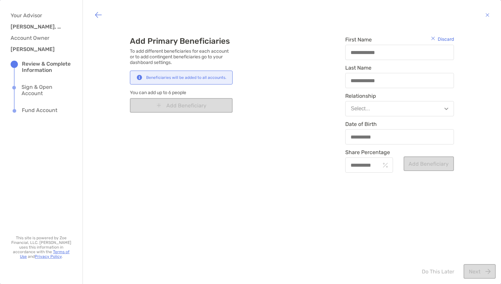  What do you see at coordinates (385, 165) in the screenshot?
I see `img: input icon` at bounding box center [385, 165].